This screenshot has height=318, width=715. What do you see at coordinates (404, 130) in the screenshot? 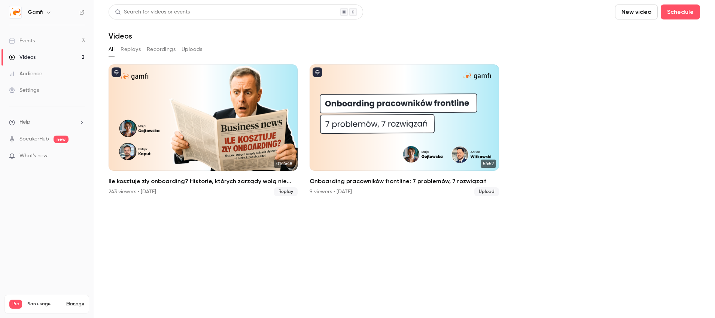
I see `ul: Videos` at bounding box center [404, 130].